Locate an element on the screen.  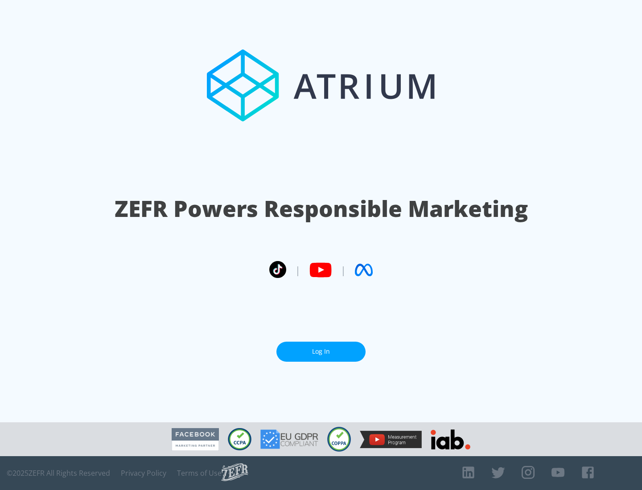
h1: ZEFR Powers Responsible Marketing is located at coordinates (321, 209).